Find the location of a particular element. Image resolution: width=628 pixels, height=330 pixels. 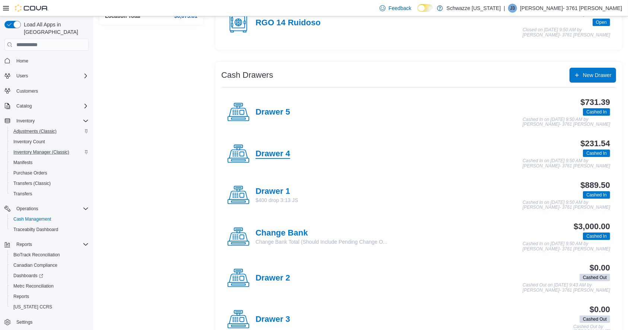

a: Cash Management is located at coordinates (32, 219).